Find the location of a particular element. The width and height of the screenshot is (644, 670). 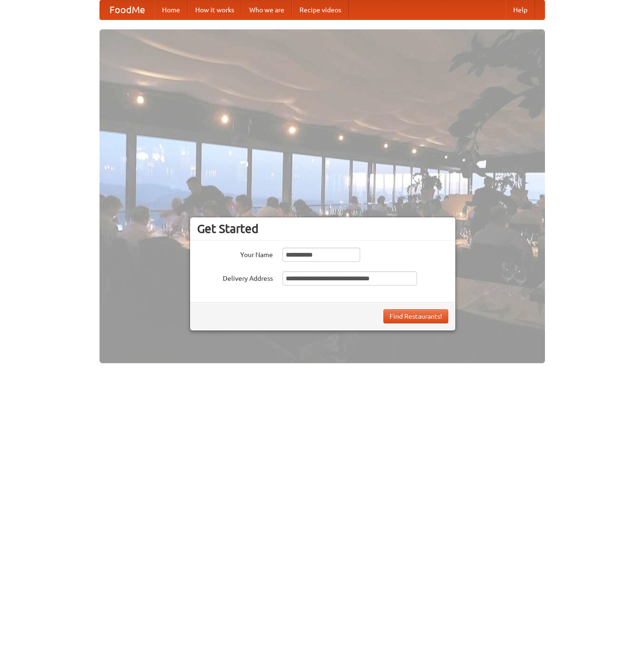

label: Your Name is located at coordinates (235, 253).